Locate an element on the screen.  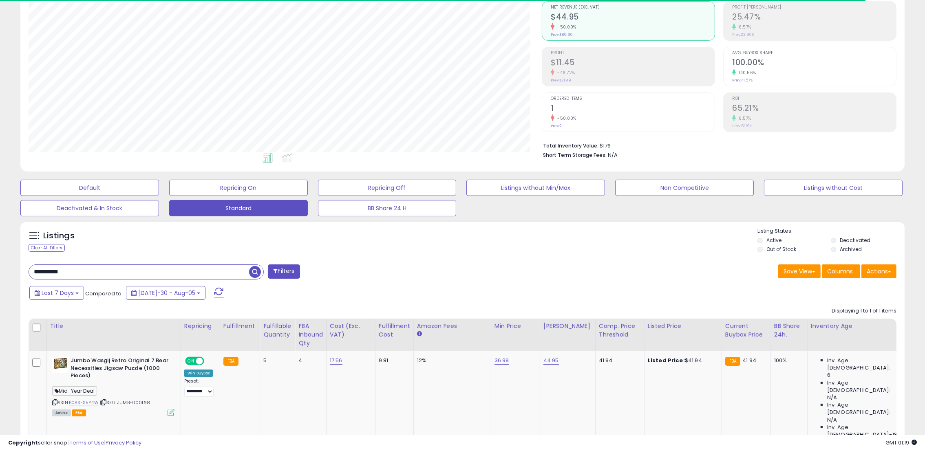
h2: $11.45 is located at coordinates (633, 63).